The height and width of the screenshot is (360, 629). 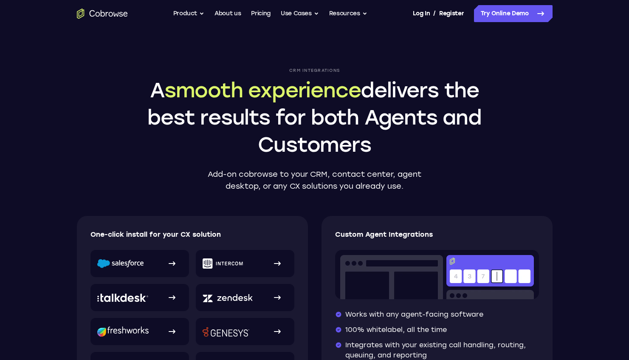 I want to click on a: Register, so click(x=451, y=14).